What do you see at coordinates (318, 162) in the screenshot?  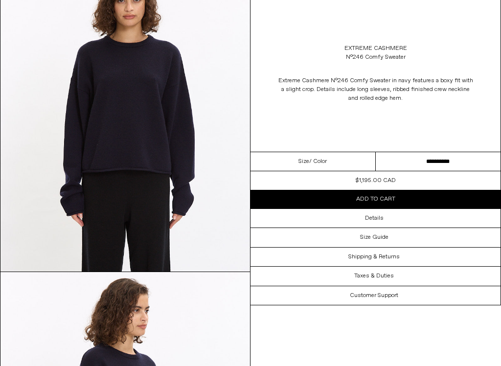 I see `span: / Color` at bounding box center [318, 162].